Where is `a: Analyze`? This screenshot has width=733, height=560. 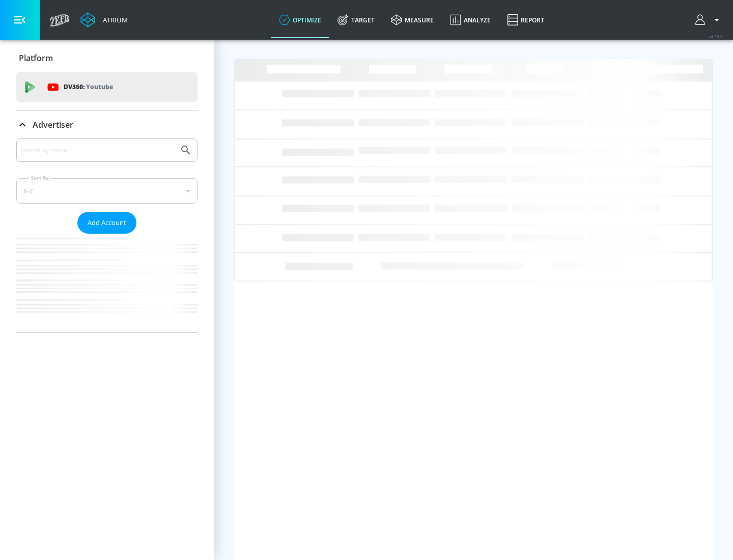
a: Analyze is located at coordinates (470, 20).